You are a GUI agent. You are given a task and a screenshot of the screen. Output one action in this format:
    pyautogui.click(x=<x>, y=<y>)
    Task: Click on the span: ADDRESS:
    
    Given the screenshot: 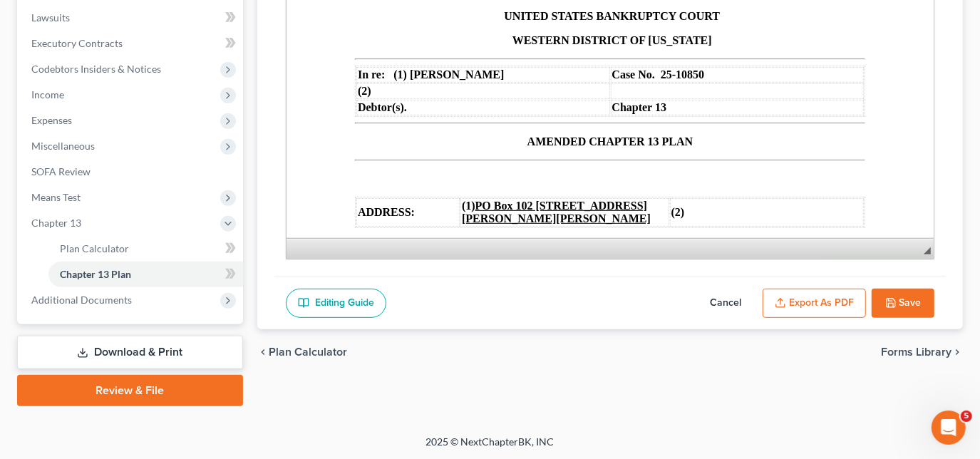 What is the action you would take?
    pyautogui.click(x=100, y=294)
    